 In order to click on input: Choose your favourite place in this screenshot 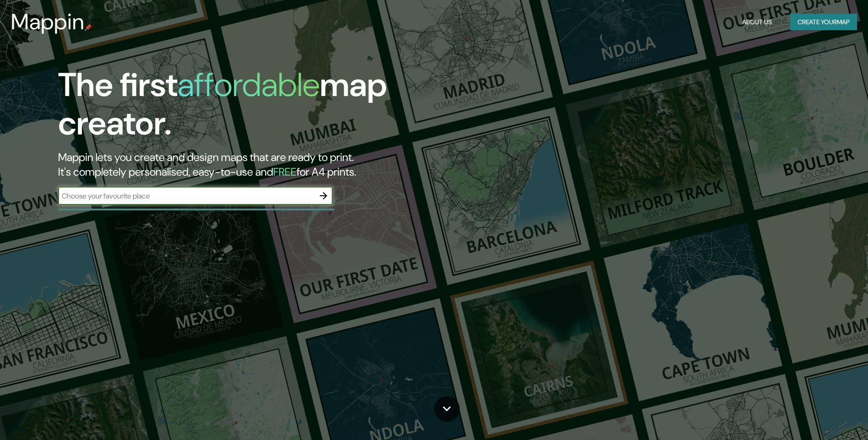, I will do `click(186, 195)`.